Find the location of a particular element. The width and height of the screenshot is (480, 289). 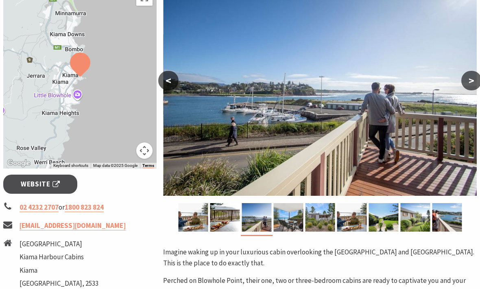

li: Kiama is located at coordinates (59, 270).